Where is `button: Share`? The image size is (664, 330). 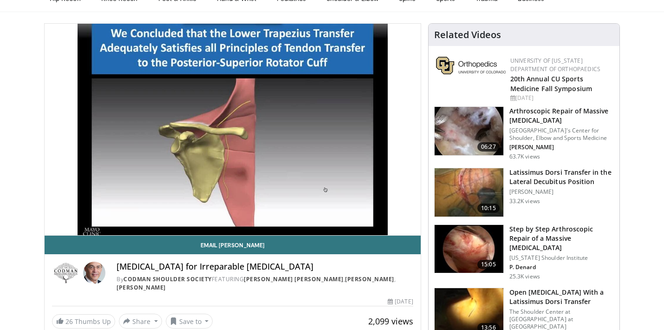
button: Share is located at coordinates (140, 321).